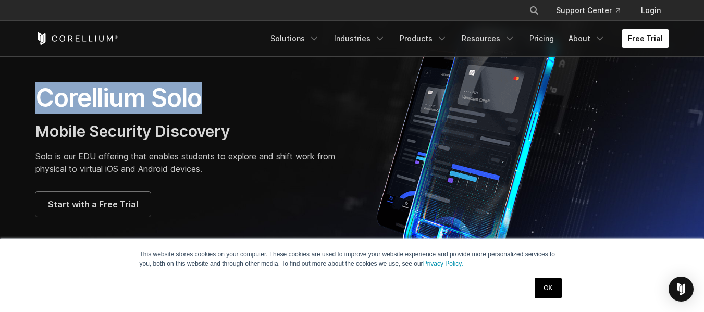 The height and width of the screenshot is (312, 704). Describe the element at coordinates (681, 289) in the screenshot. I see `div: Open Intercom Messenger` at that location.